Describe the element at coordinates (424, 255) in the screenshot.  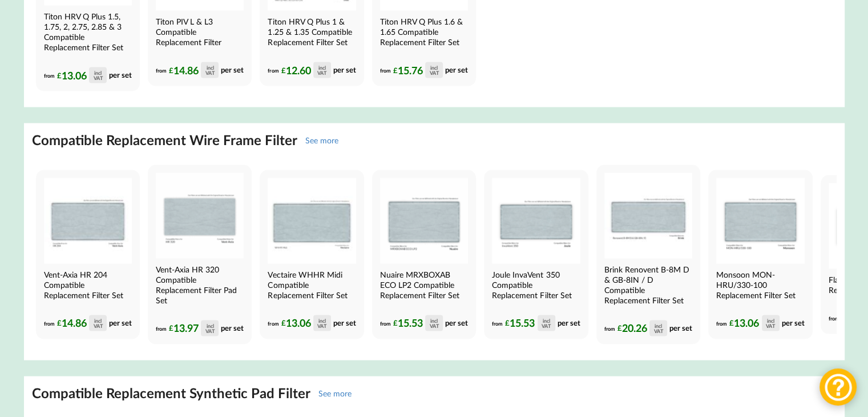
I see `a: Nuaire MRXBOXAB ECO LP2 Compatible MVHR Filter Replacement Set from MVHR.shop Nuaire MRXBOXAB ECO...` at that location.